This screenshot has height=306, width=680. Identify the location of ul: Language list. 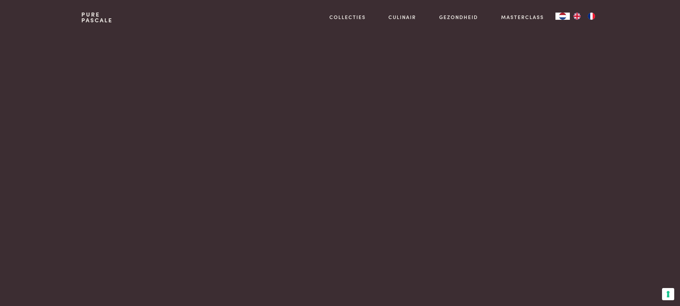
(584, 16).